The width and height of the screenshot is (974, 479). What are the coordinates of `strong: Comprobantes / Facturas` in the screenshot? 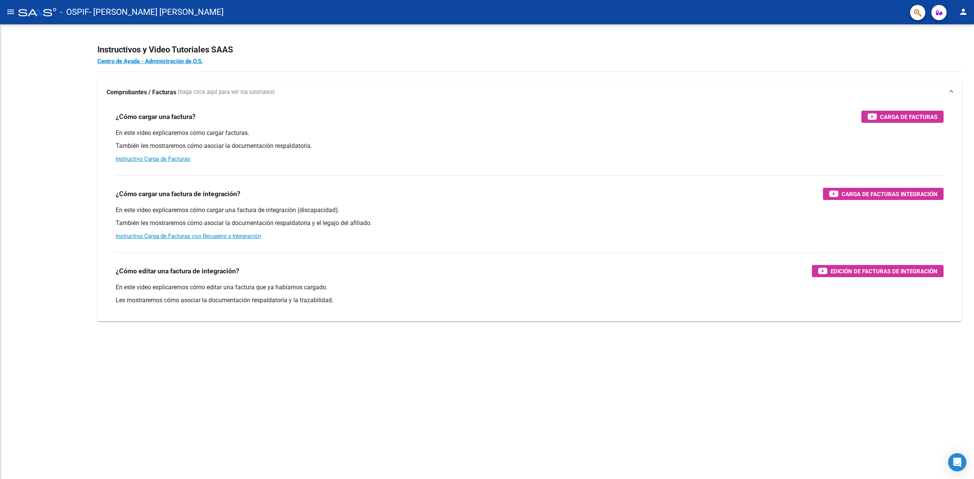 It's located at (141, 92).